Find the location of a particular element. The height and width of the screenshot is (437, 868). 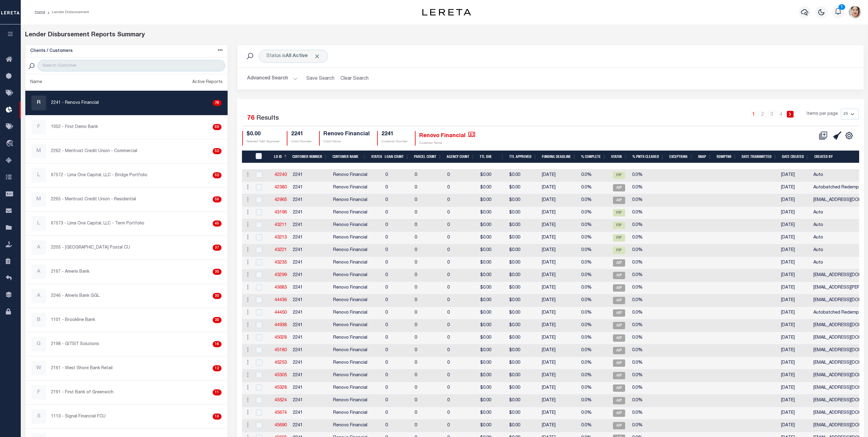

a: 45328 is located at coordinates (281, 387).